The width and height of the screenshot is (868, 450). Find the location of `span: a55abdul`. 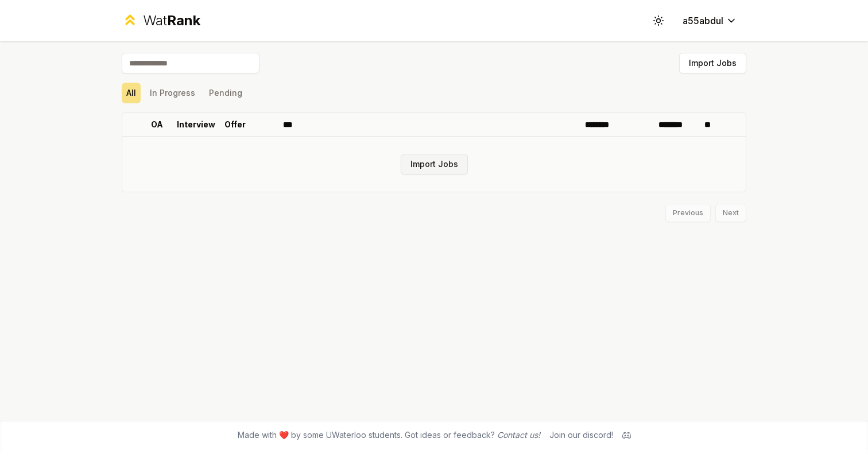

span: a55abdul is located at coordinates (703, 20).